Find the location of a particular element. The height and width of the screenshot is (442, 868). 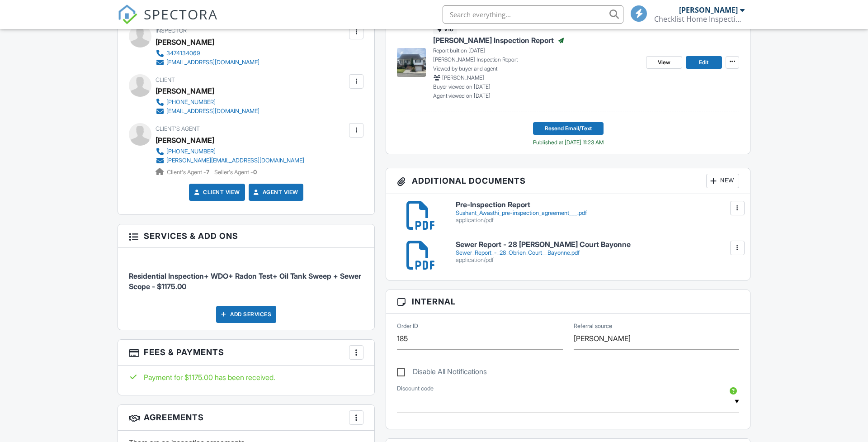

h3: Fees & Payments is located at coordinates (246, 352).